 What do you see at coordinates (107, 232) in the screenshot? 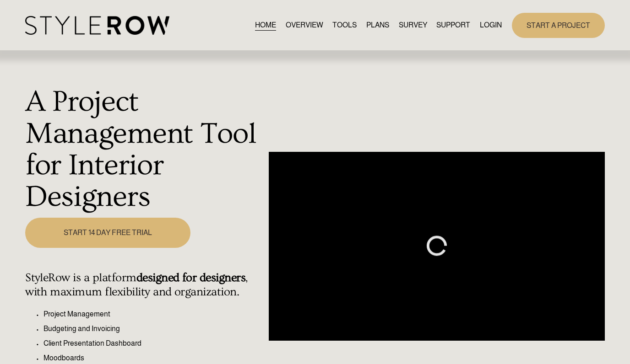
I see `a: START 14 DAY FREE TRIAL` at bounding box center [107, 232].